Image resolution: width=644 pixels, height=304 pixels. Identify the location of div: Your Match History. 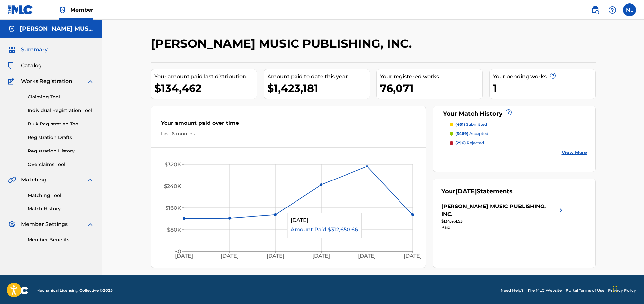
(514, 114).